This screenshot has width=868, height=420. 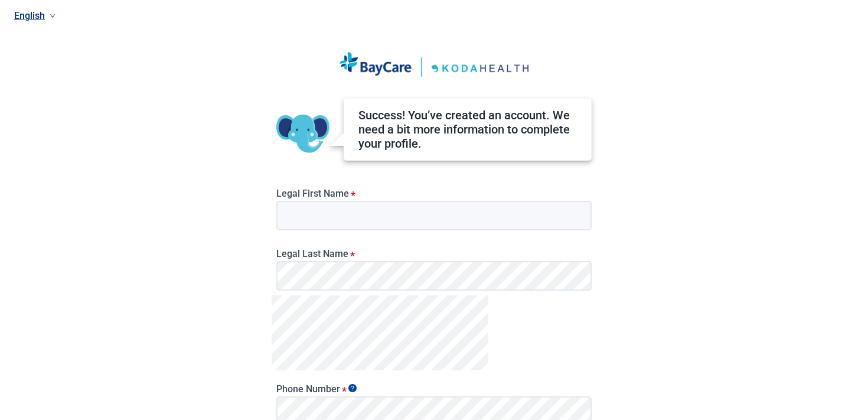 What do you see at coordinates (353, 388) in the screenshot?
I see `span: Show tooltip` at bounding box center [353, 388].